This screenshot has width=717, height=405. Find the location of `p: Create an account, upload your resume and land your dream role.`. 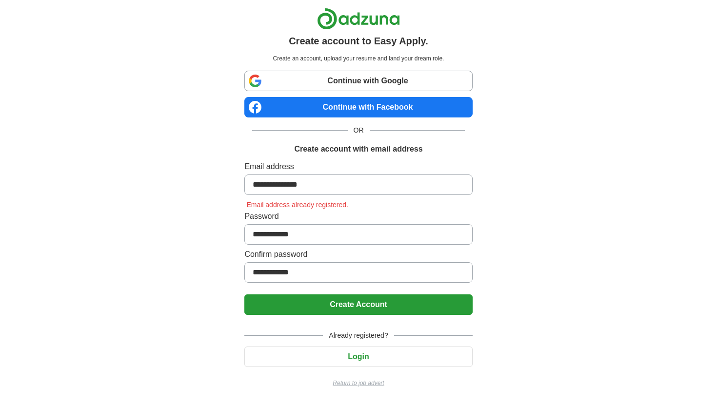

p: Create an account, upload your resume and land your dream role. is located at coordinates (358, 58).